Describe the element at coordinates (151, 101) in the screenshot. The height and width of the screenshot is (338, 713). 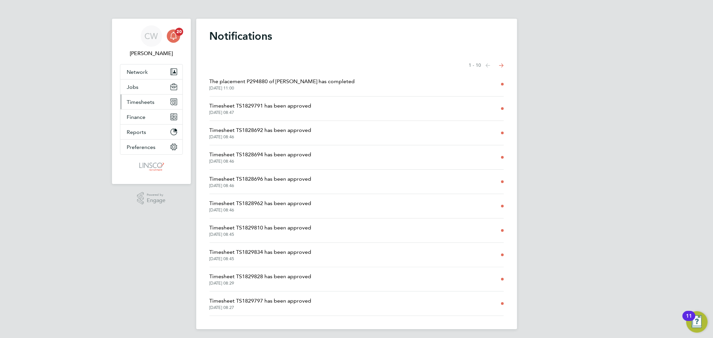
I see `nav: Main navigation` at that location.